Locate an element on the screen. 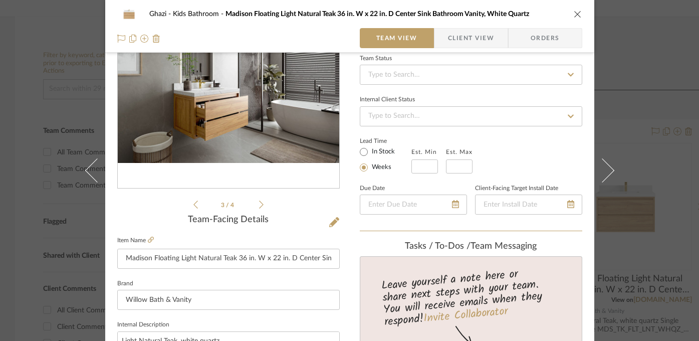  mat-radio-group: Select item type is located at coordinates (385, 159).